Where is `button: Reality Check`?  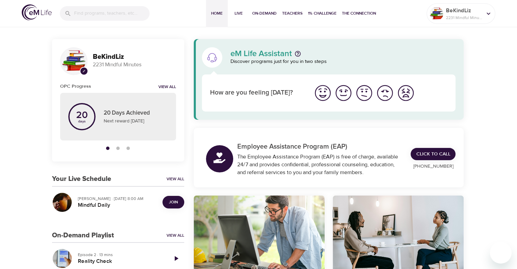 button: Reality Check is located at coordinates (62, 259).